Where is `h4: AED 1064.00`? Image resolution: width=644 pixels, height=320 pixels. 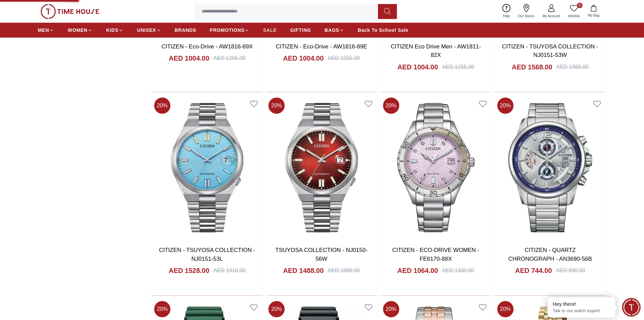
h4: AED 1064.00 is located at coordinates (418, 270).